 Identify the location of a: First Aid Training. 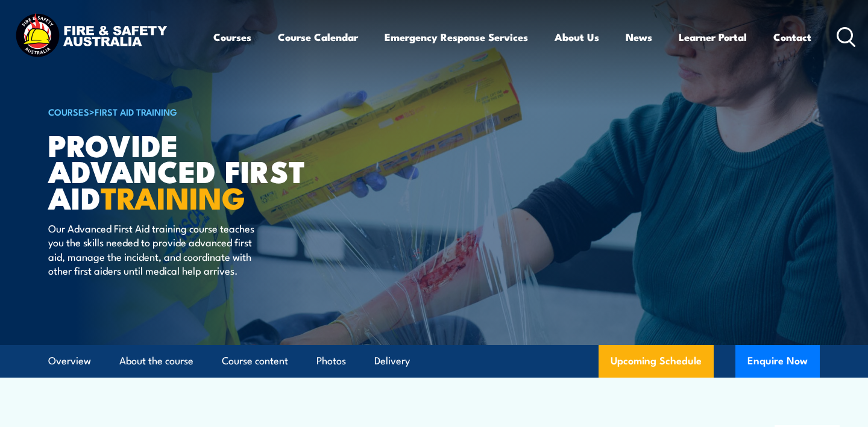
(135, 111).